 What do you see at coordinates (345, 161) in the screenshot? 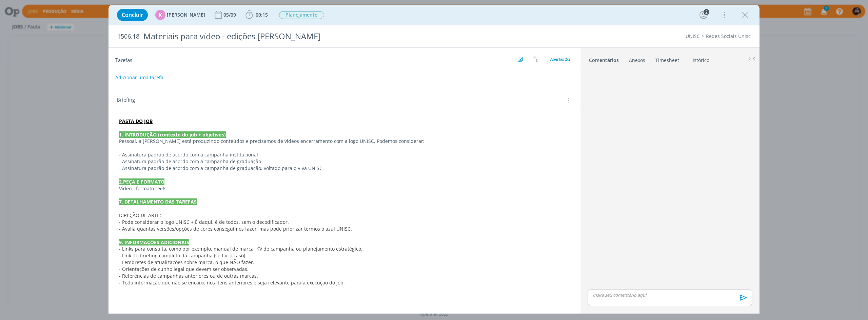
I see `p: - Assinatura padrão de acordo com a campanha de graduação` at bounding box center [345, 161].